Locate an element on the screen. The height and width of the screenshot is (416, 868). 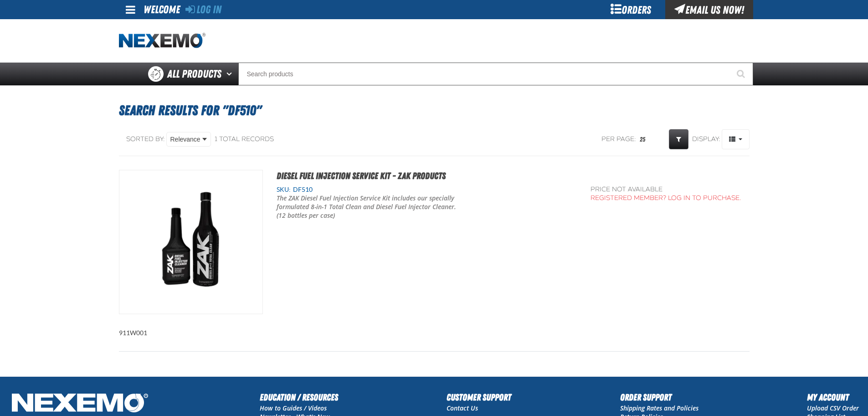
button: Open All Products pages is located at coordinates (231, 74).